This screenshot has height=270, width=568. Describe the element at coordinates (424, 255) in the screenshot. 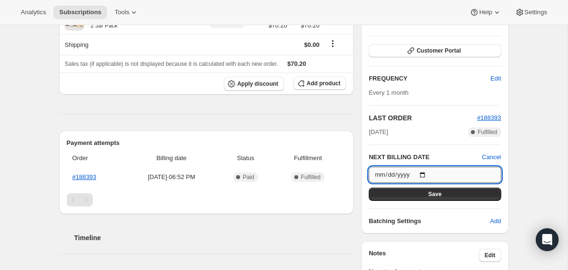

I see `h3: Notes` at that location.